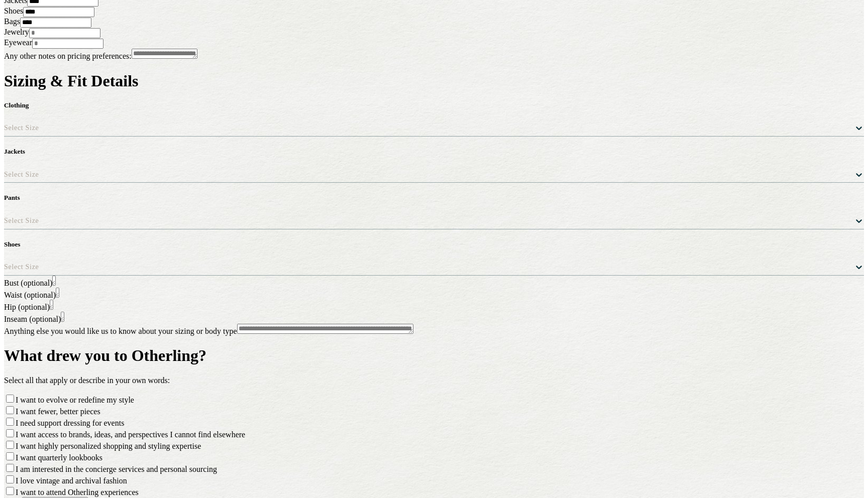  Describe the element at coordinates (75, 400) in the screenshot. I see `label: I want to evolve or redefine my style` at that location.